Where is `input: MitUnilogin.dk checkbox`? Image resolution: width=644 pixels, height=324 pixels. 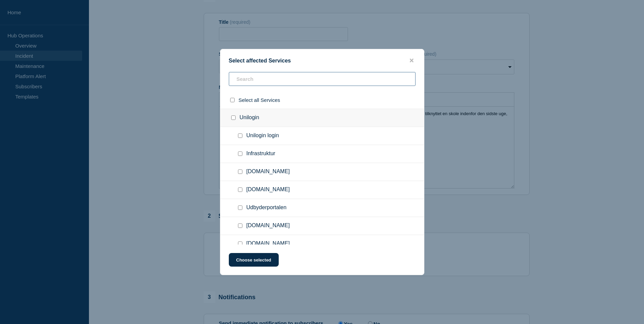
input: MitUnilogin.dk checkbox is located at coordinates (240, 172).